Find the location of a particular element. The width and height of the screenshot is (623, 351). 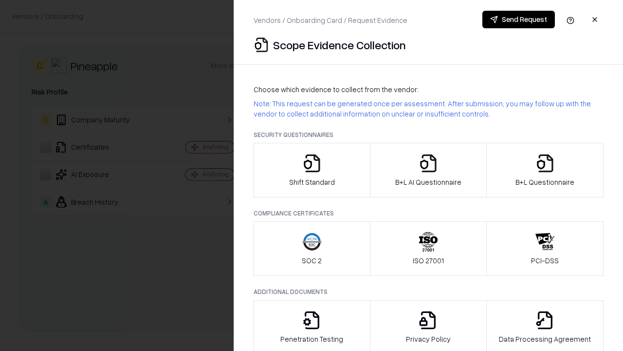

button: B+L AI Questionnaire is located at coordinates (429, 170).